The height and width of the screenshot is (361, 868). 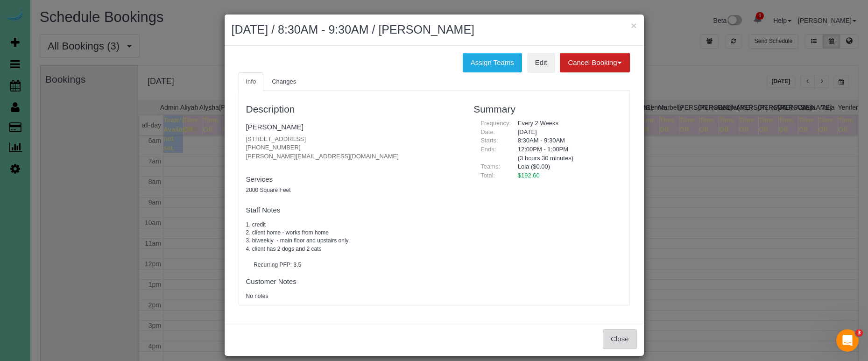 I want to click on a: Edit, so click(x=541, y=62).